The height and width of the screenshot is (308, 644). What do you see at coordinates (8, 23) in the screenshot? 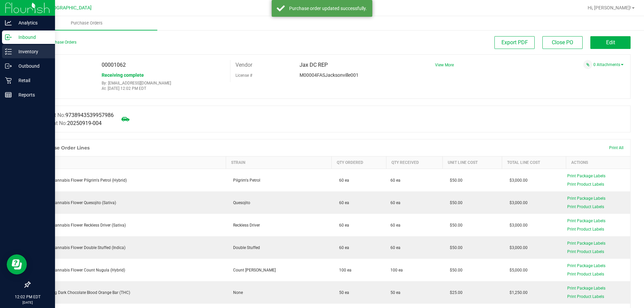
I see `inline-svg: Analytics` at bounding box center [8, 23].